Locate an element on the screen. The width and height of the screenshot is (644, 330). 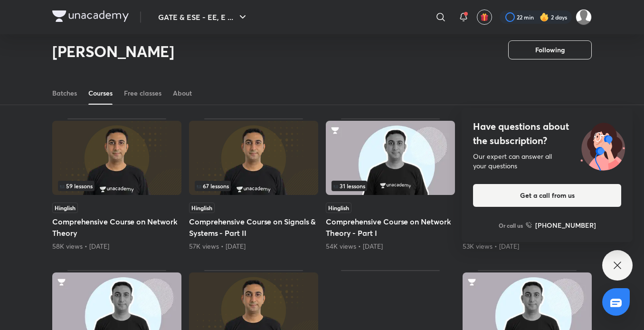
h5: Comprehensive Course on Signals & Systems - Part II is located at coordinates (254, 227).